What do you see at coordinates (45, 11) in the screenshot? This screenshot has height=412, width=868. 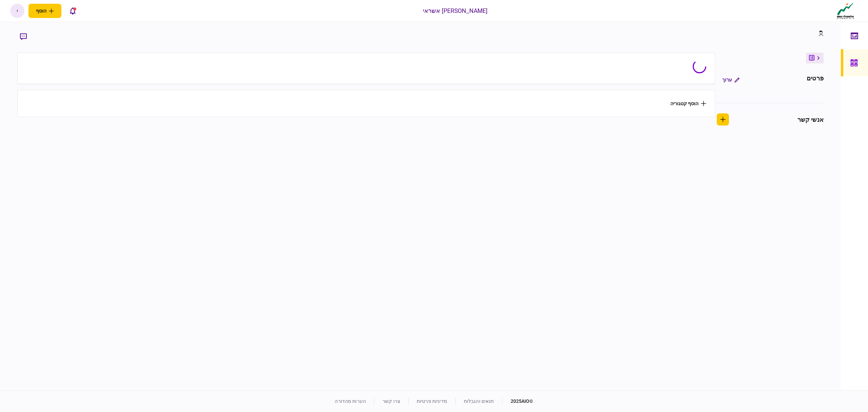 I see `button: פתח תפריט להוספת לקוח` at bounding box center [45, 11].